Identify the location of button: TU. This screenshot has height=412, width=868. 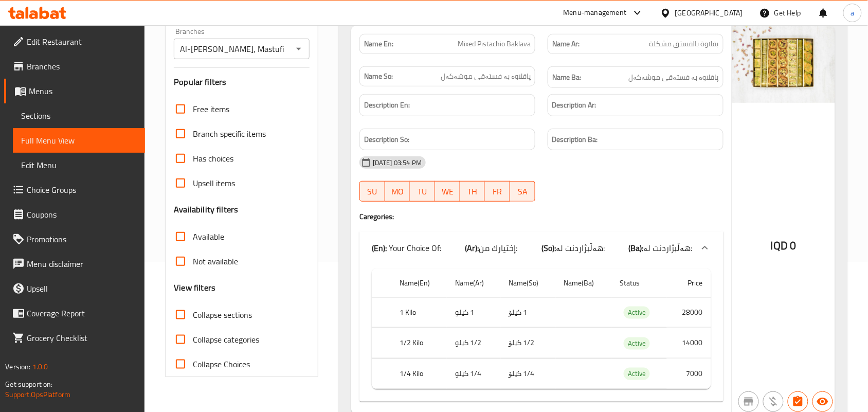
(422, 192).